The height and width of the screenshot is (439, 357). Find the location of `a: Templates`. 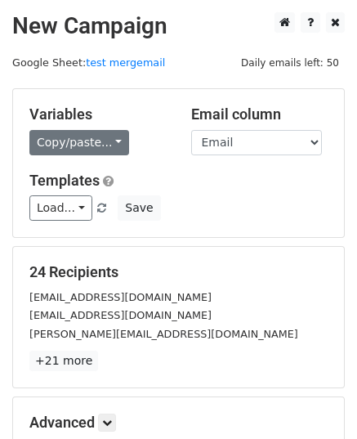

a: Templates is located at coordinates (65, 180).